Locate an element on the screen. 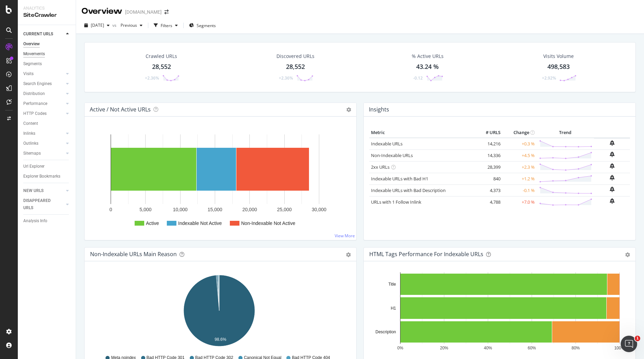  a: Outlinks is located at coordinates (44, 143).